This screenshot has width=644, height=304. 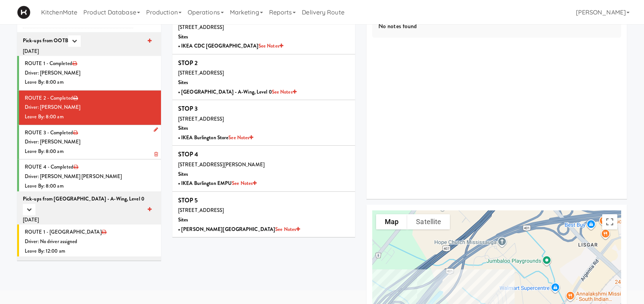 What do you see at coordinates (188, 200) in the screenshot?
I see `b: STOP 5` at bounding box center [188, 200].